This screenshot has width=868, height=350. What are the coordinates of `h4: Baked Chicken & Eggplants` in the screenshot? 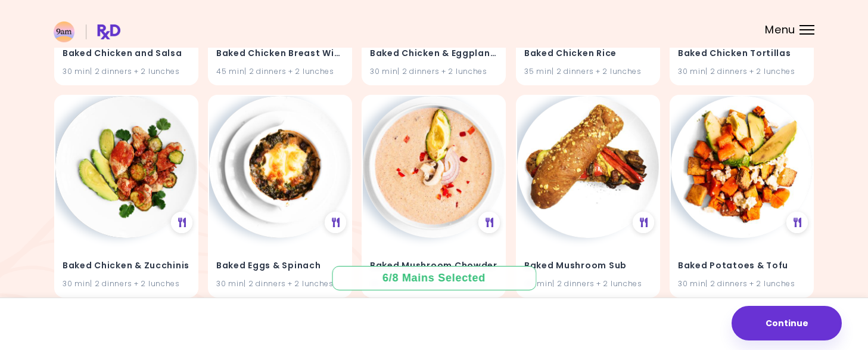 It's located at (434, 54).